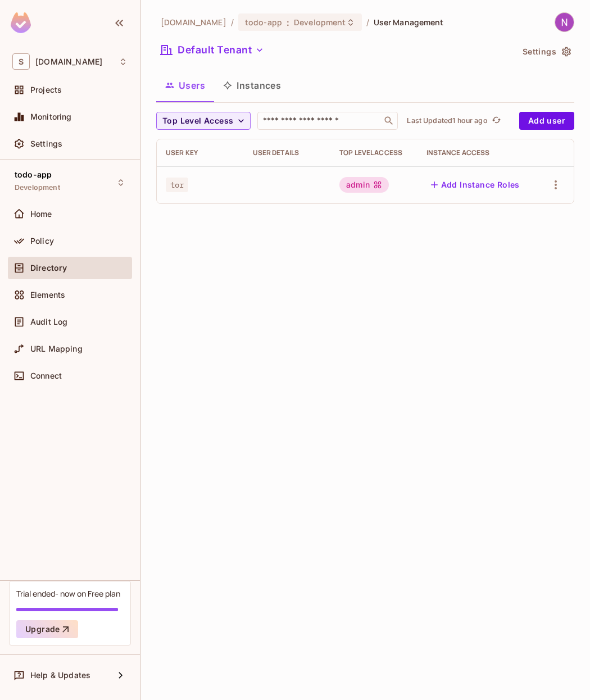 This screenshot has height=700, width=590. What do you see at coordinates (68, 593) in the screenshot?
I see `div: Trial ended- now on Free plan` at bounding box center [68, 593].